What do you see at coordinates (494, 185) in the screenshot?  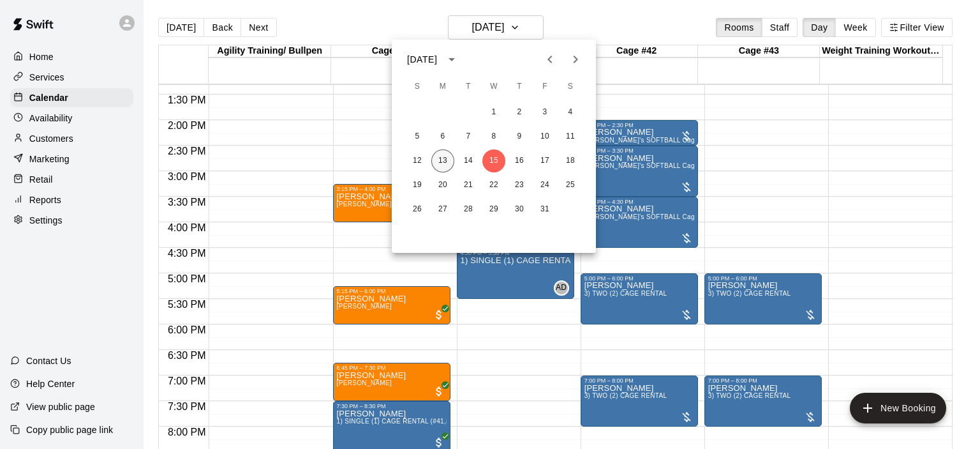 I see `button: 22` at bounding box center [494, 185].